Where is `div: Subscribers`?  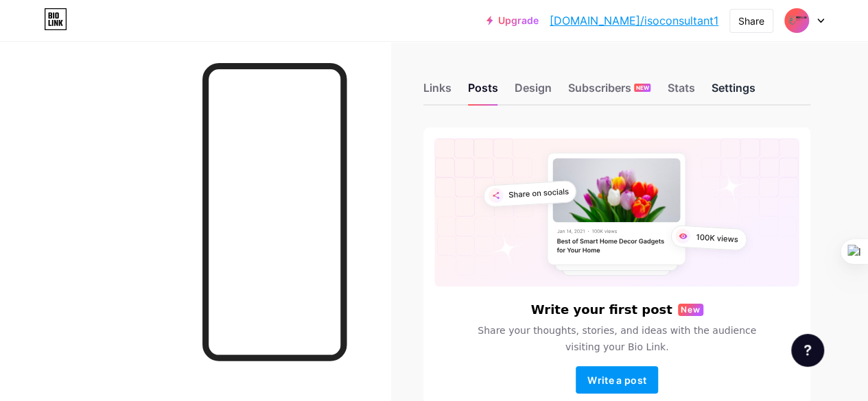 div: Subscribers is located at coordinates (609, 92).